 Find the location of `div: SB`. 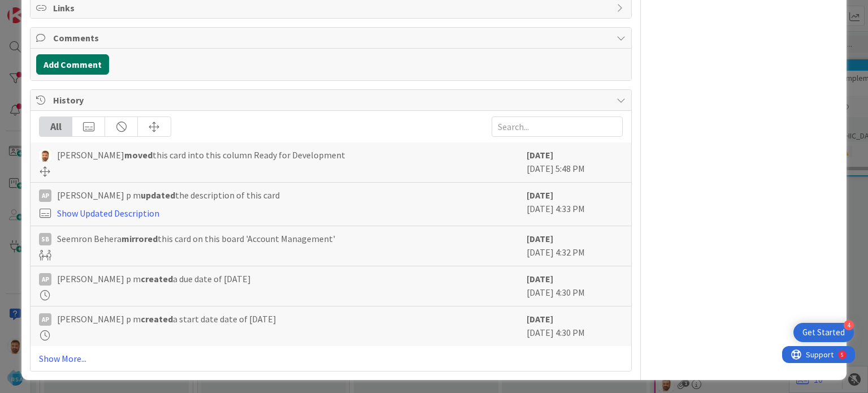

div: SB is located at coordinates (45, 239).